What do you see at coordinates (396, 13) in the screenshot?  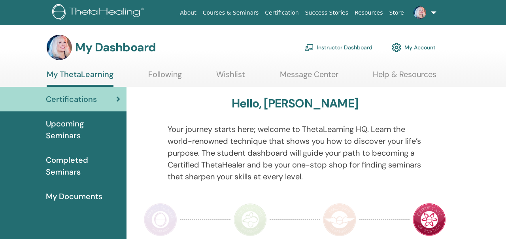 I see `a: Store` at bounding box center [396, 13].